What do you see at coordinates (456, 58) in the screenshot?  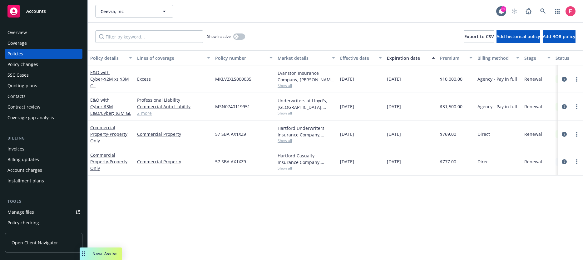 I see `button: Premium` at bounding box center [456, 58].